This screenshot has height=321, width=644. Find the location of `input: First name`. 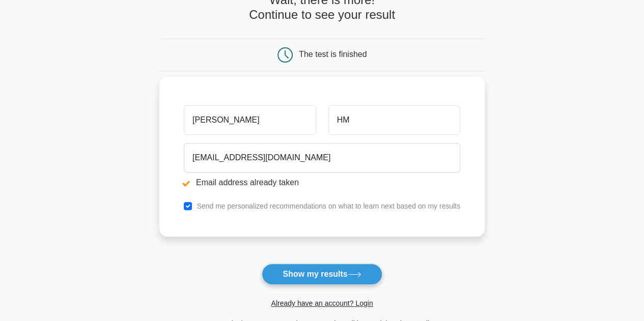

input: First name is located at coordinates (249, 120).